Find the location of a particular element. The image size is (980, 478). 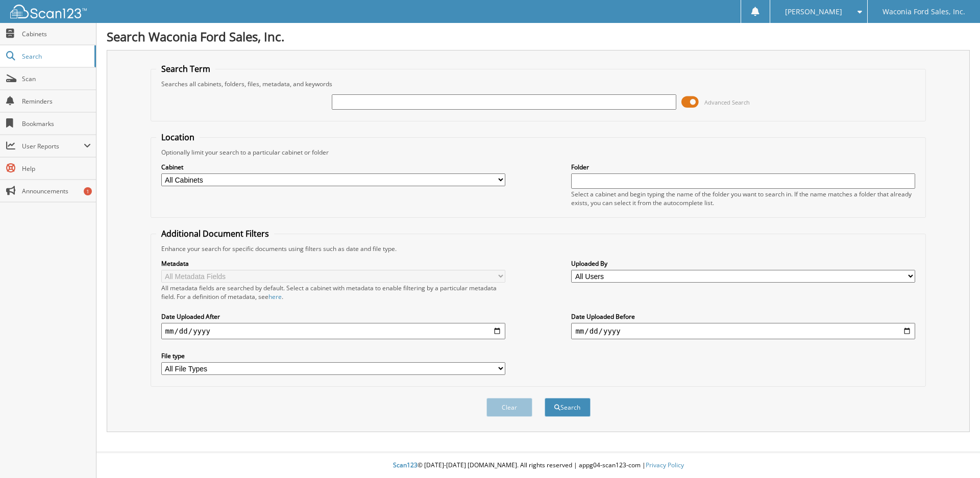

label: File type is located at coordinates (333, 356).